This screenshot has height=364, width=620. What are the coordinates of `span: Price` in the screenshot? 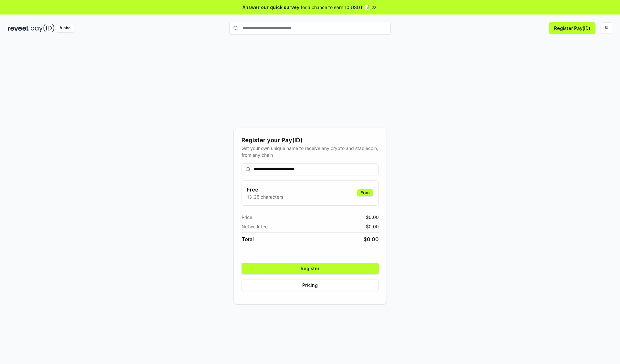 It's located at (247, 217).